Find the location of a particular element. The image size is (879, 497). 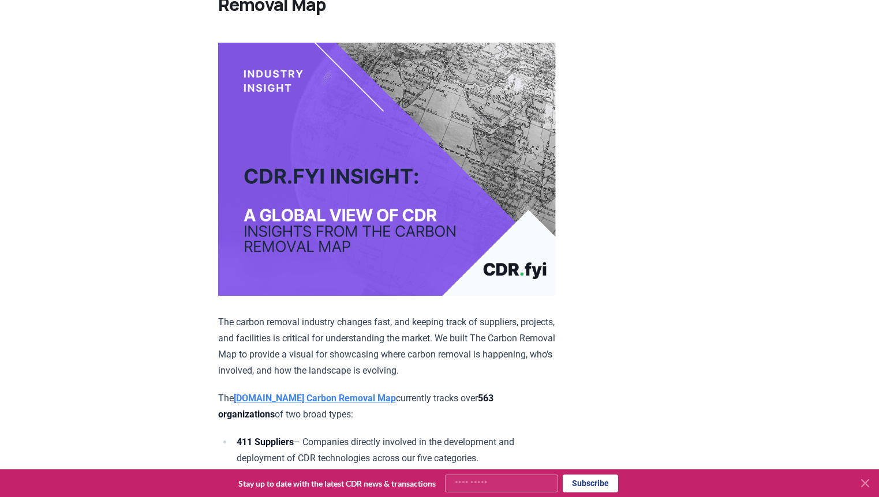

img: blog post image is located at coordinates (387, 169).